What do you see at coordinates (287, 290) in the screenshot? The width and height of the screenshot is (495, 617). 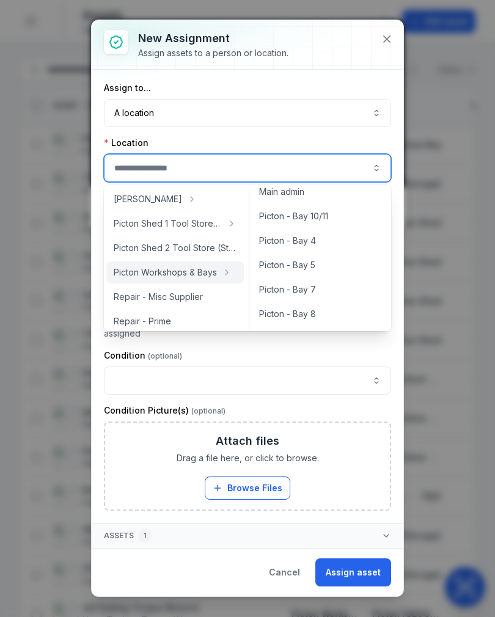 I see `span: Picton - Bay 7` at bounding box center [287, 290].